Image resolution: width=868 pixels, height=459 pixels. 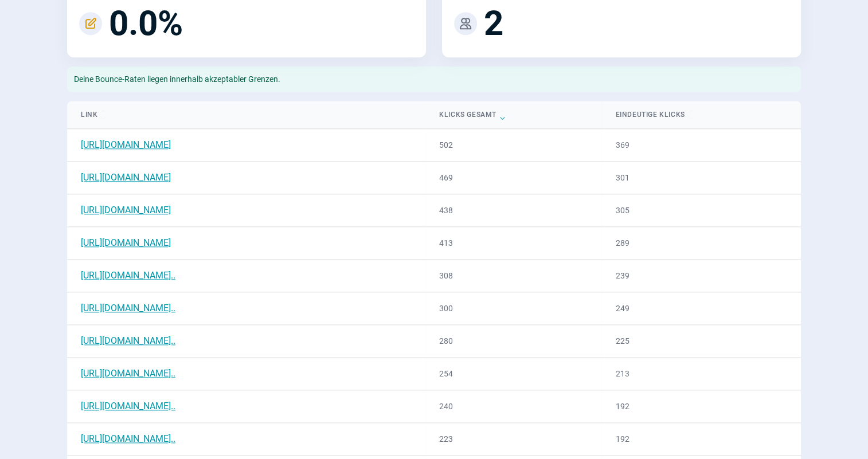 I want to click on td: 213, so click(x=701, y=374).